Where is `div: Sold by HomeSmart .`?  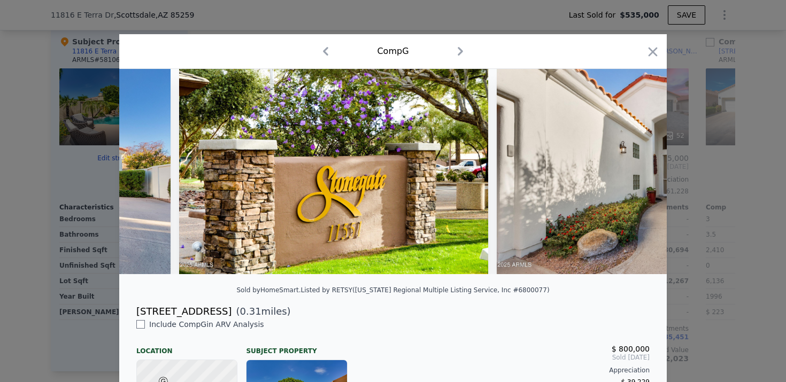
div: Sold by HomeSmart . is located at coordinates (268, 290).